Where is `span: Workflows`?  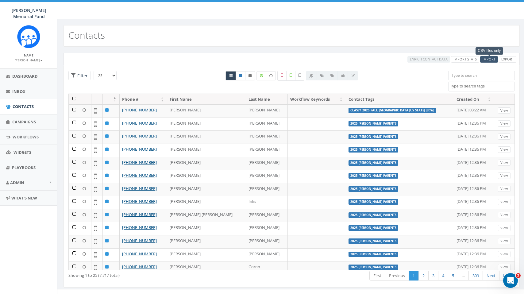 span: Workflows is located at coordinates (25, 137).